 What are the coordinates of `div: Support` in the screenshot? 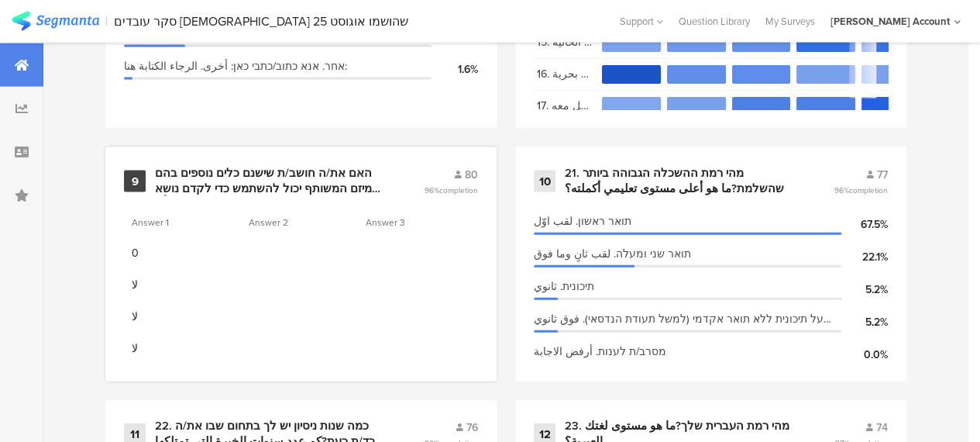 It's located at (641, 21).